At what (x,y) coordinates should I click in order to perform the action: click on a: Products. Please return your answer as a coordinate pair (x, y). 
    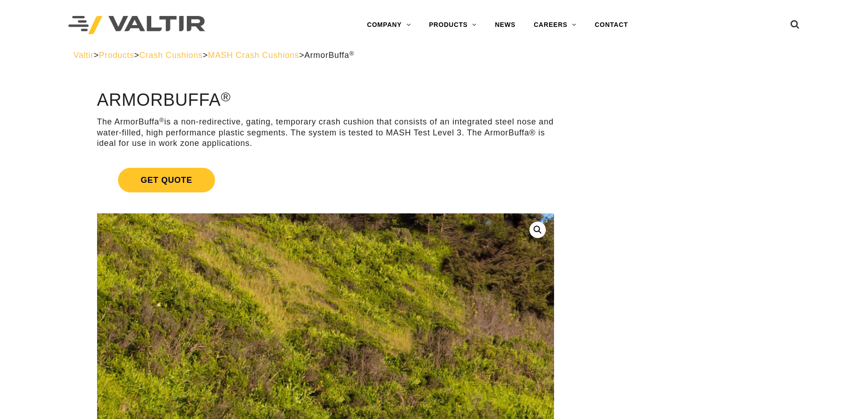
    Looking at the image, I should click on (116, 55).